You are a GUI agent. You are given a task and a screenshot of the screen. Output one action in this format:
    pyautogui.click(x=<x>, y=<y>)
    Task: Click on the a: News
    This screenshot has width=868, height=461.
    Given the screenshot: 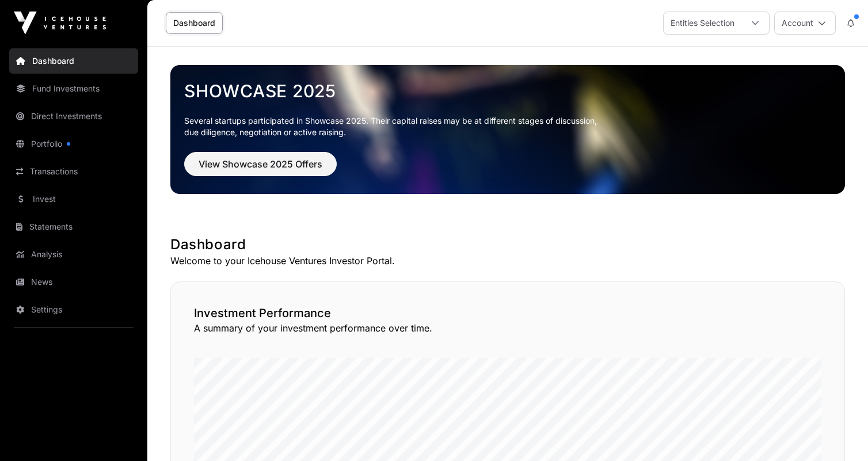 What is the action you would take?
    pyautogui.click(x=74, y=282)
    